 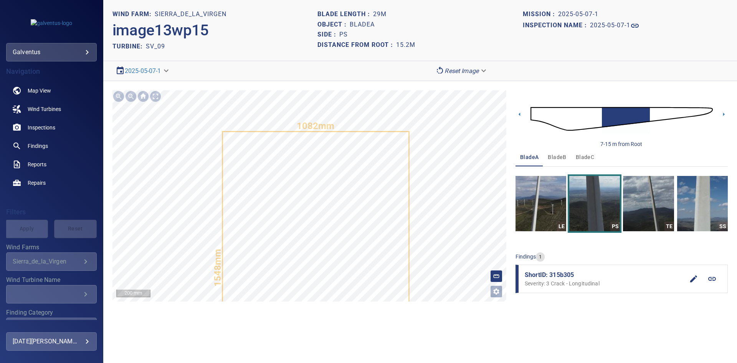 I want to click on div: Sierra_de_la_Virgen, so click(x=47, y=261).